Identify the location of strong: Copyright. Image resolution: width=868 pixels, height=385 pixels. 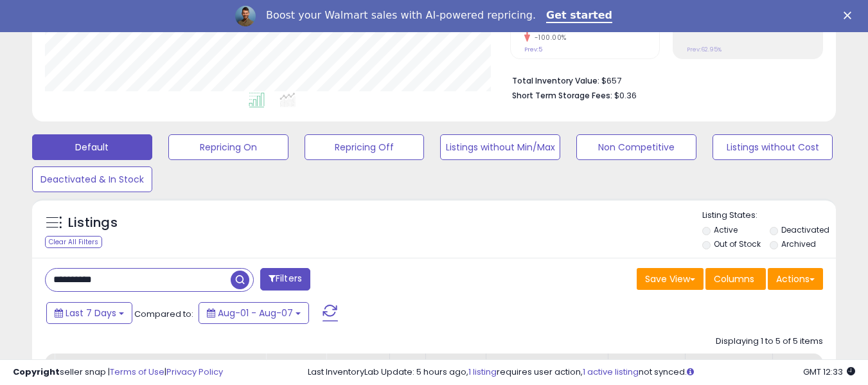
(36, 371).